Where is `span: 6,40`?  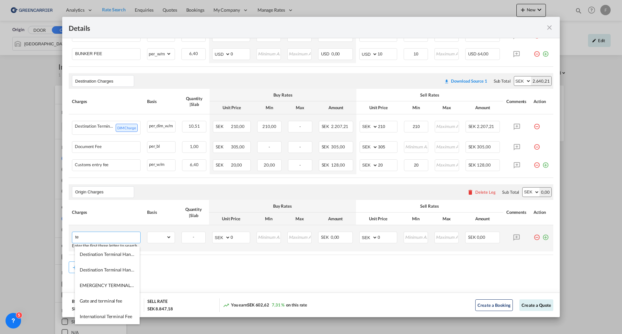 span: 6,40 is located at coordinates (194, 165).